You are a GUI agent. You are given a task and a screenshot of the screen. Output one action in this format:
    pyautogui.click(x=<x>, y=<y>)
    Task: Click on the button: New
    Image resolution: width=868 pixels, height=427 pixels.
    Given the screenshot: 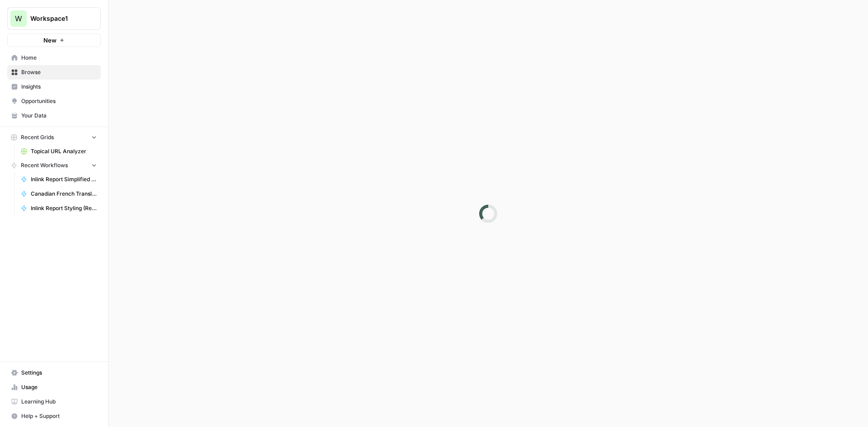 What is the action you would take?
    pyautogui.click(x=54, y=40)
    